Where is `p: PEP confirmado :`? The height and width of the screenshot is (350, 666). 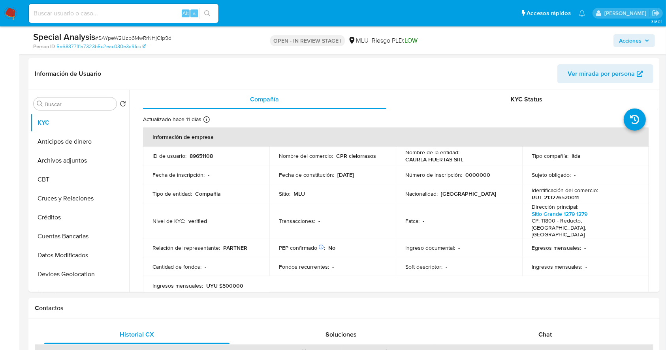
p: PEP confirmado : is located at coordinates (302, 248).